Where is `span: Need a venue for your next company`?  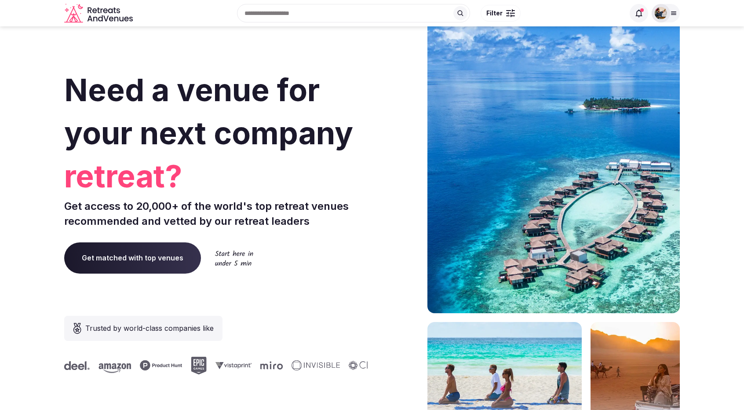 span: Need a venue for your next company is located at coordinates (208, 111).